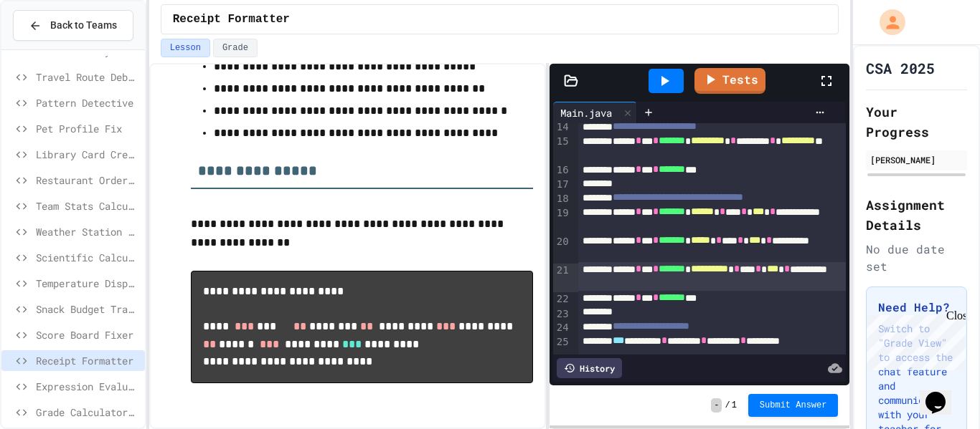  I want to click on button: Grade, so click(236, 48).